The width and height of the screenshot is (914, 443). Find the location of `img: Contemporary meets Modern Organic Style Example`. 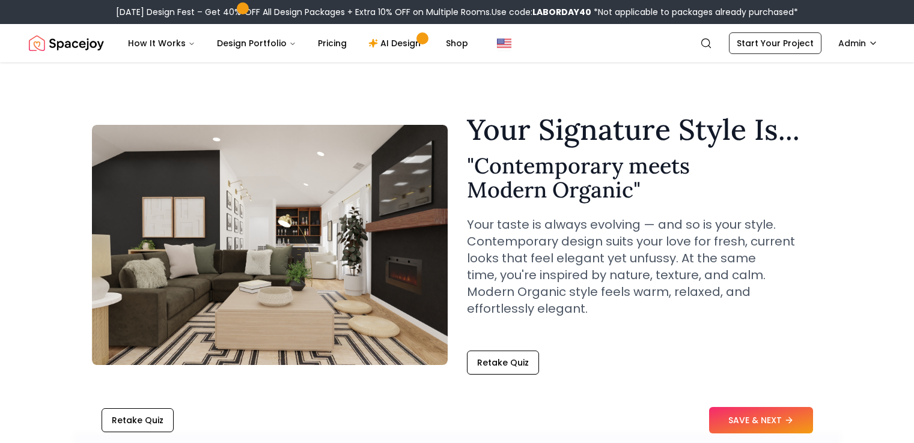

img: Contemporary meets Modern Organic Style Example is located at coordinates (270, 245).